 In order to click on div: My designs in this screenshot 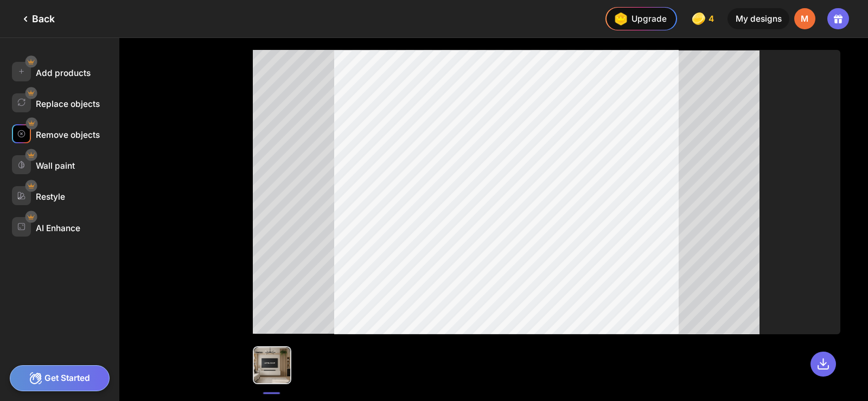, I will do `click(758, 19)`.